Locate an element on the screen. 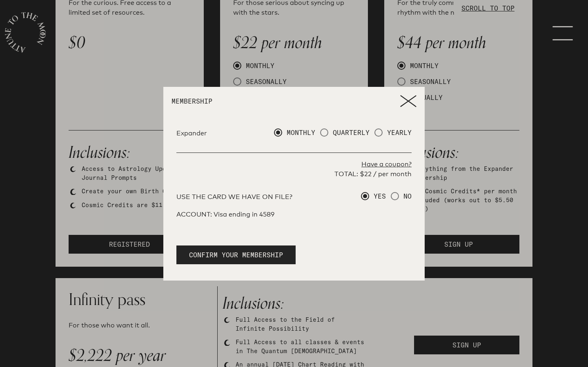 This screenshot has height=367, width=588. div: ACCOUNT: Visa ending in 4589 is located at coordinates (294, 215).